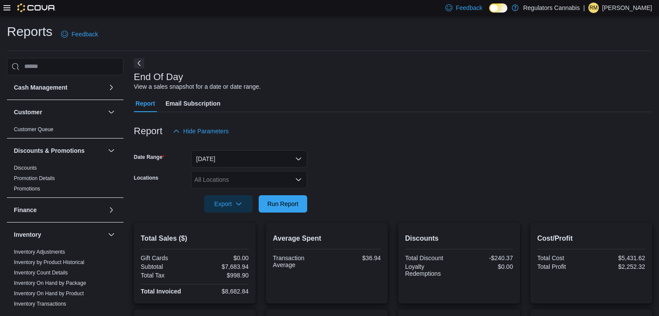  Describe the element at coordinates (487, 258) in the screenshot. I see `div: -$240.37` at that location.